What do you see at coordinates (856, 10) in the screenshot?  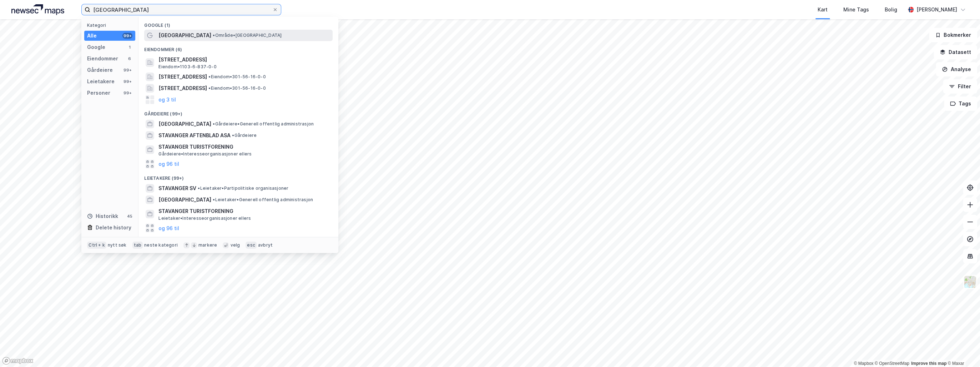 I see `div: Mine Tags` at bounding box center [856, 10].